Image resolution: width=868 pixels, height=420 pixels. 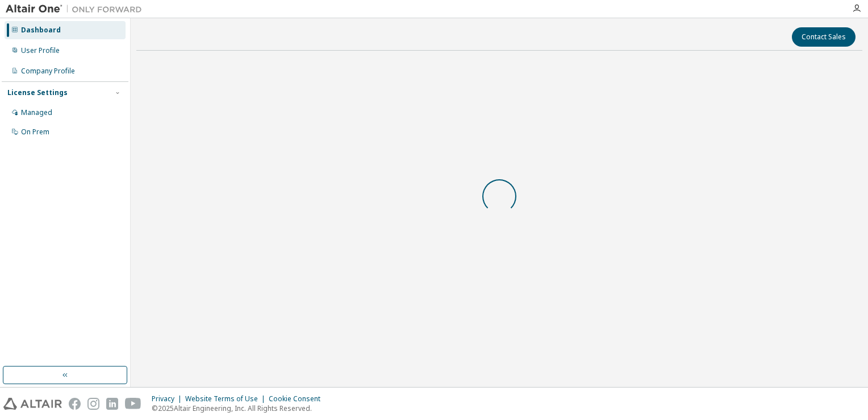 I want to click on img: facebook.svg, so click(x=74, y=403).